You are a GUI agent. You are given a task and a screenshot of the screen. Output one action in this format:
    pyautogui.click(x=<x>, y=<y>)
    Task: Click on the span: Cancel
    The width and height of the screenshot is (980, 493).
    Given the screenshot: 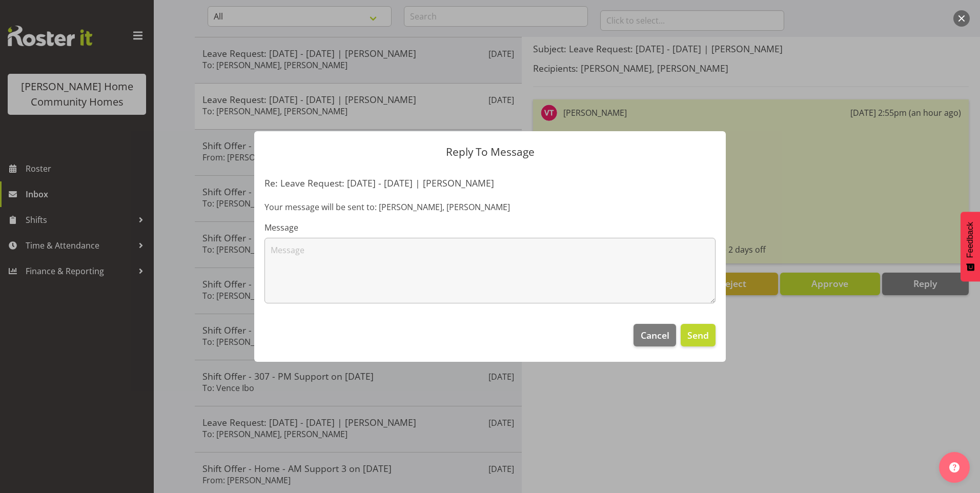 What is the action you would take?
    pyautogui.click(x=655, y=335)
    